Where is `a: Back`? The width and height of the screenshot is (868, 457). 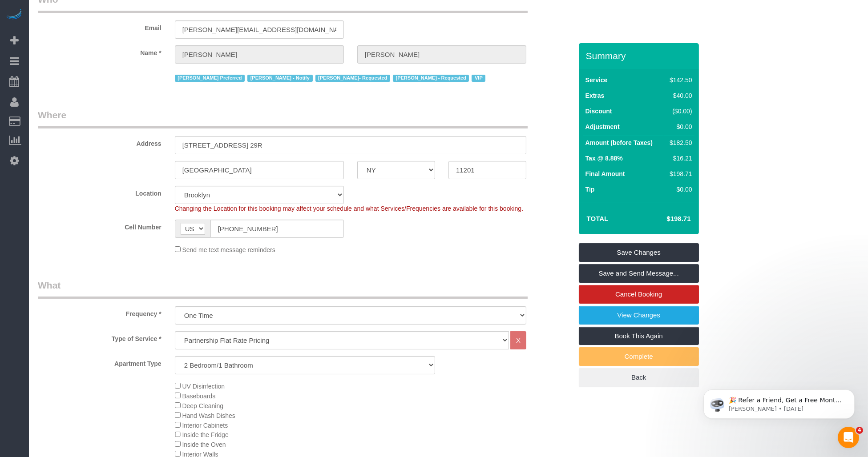 a: Back is located at coordinates (639, 377).